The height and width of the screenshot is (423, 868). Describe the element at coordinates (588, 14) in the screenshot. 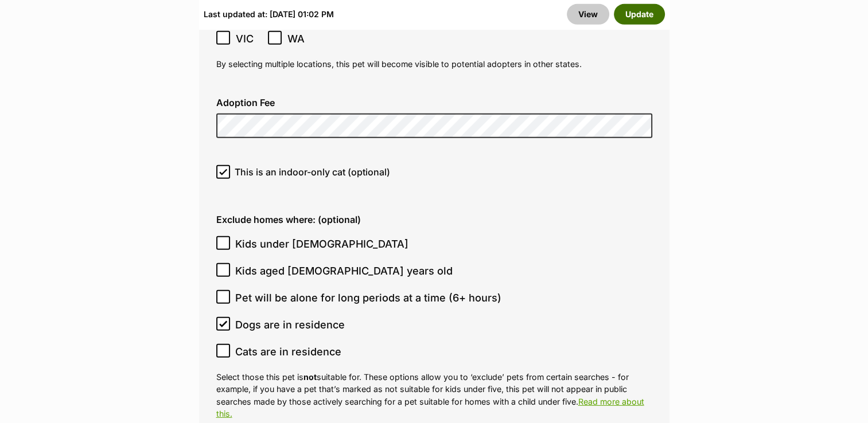

I see `a: View` at that location.